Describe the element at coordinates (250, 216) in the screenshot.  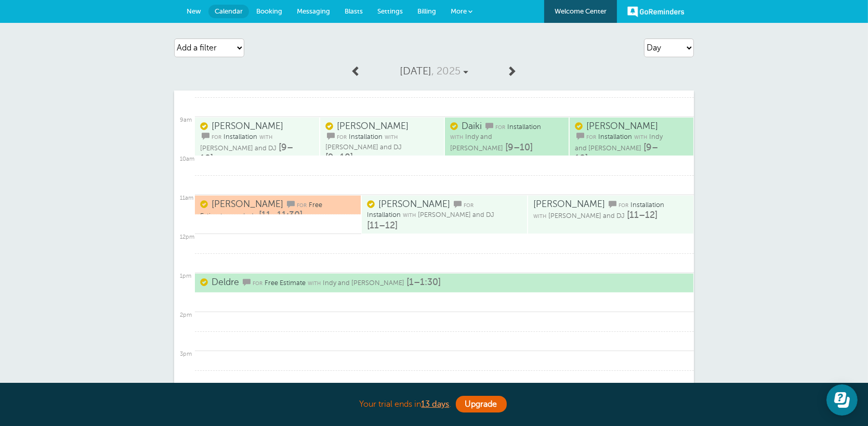
I see `span: Indy` at that location.